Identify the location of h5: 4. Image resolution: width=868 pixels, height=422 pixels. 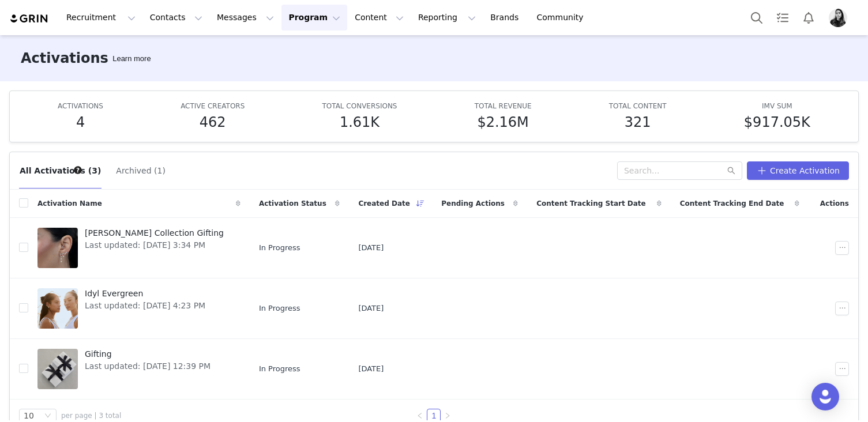
(80, 122).